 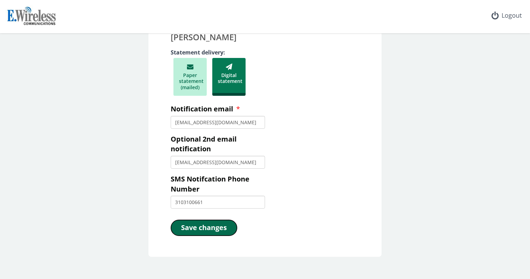 What do you see at coordinates (202, 108) in the screenshot?
I see `span: Notification email` at bounding box center [202, 108].